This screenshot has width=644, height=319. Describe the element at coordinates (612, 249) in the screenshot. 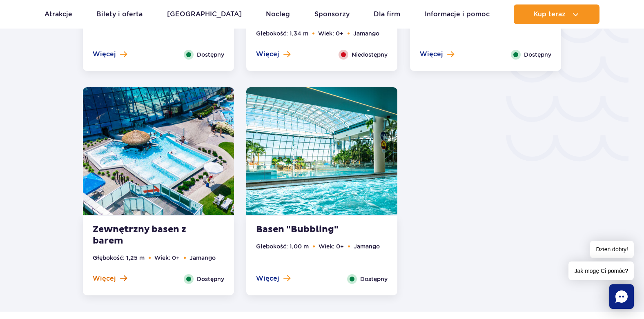

I see `span: Dzień dobry!` at that location.